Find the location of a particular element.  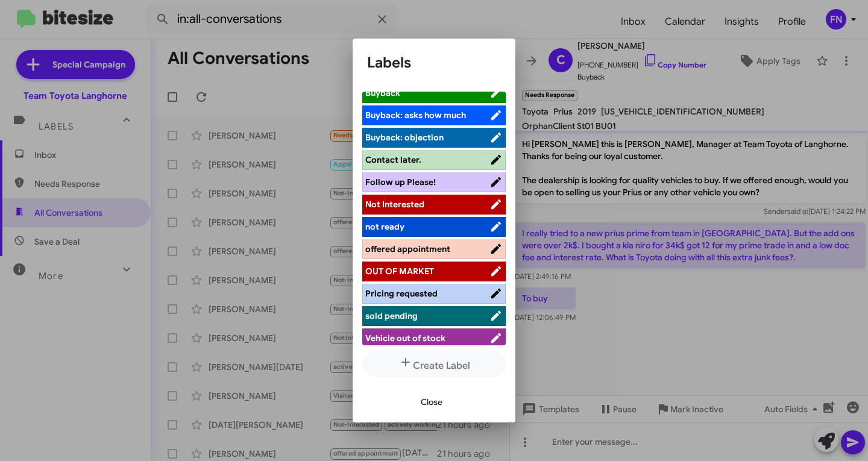

span: Follow up Please! is located at coordinates (400, 182).